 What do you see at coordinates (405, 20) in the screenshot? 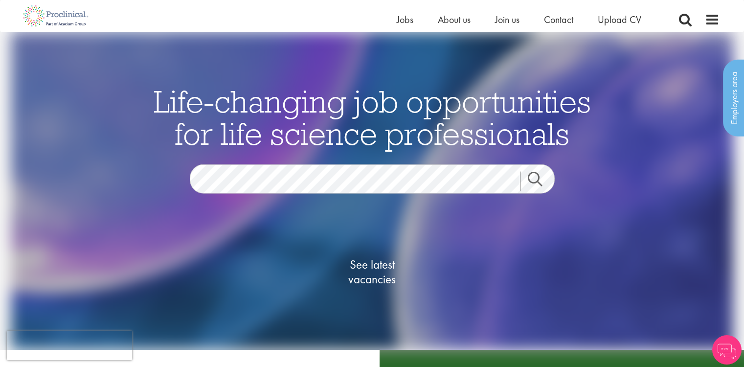
I see `span: Jobs` at bounding box center [405, 20].